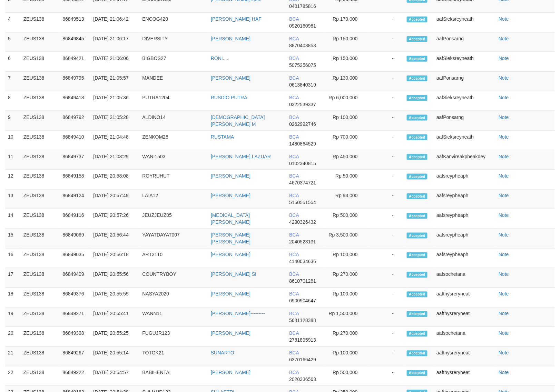 The width and height of the screenshot is (560, 392). What do you see at coordinates (75, 258) in the screenshot?
I see `td: 86849035` at bounding box center [75, 258].